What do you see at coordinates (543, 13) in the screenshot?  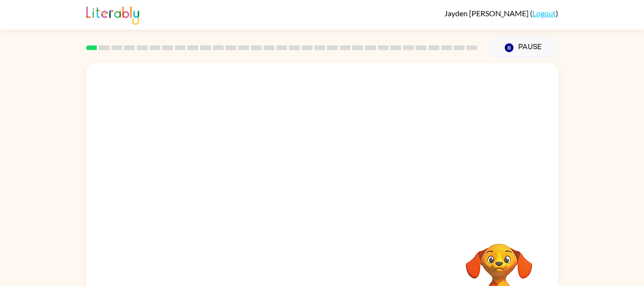 I see `a: Logout` at bounding box center [543, 13].